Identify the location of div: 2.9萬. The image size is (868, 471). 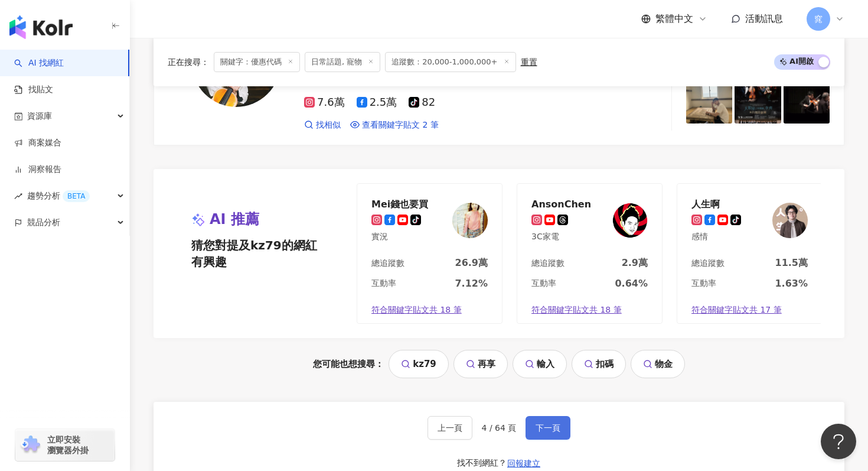
(635, 263).